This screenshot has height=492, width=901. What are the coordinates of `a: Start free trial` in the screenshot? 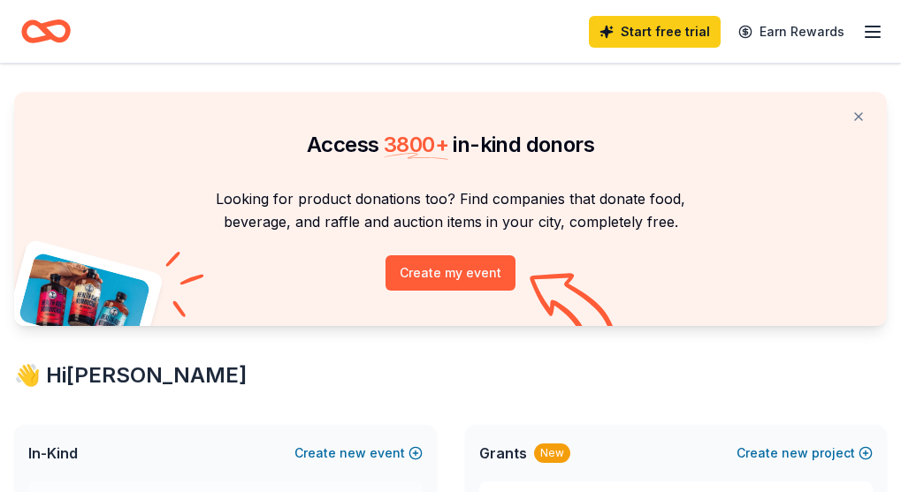 It's located at (654, 32).